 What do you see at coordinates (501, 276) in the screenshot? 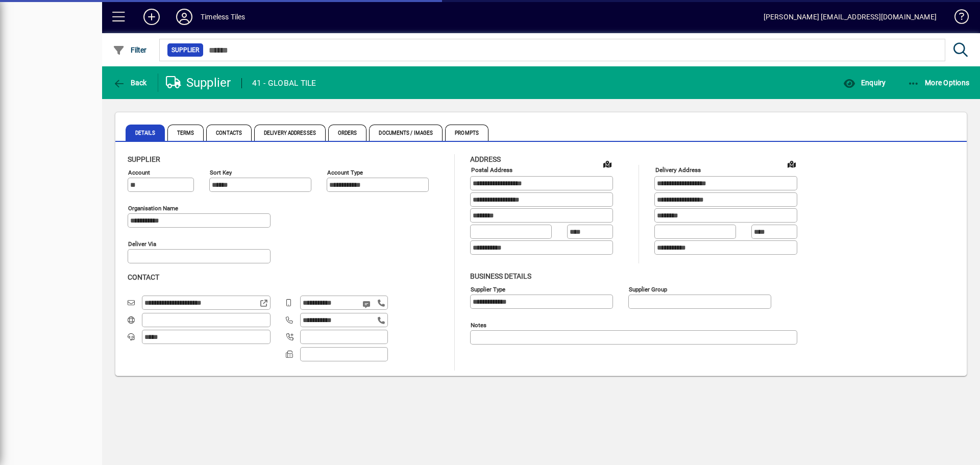
I see `span: Business details` at bounding box center [501, 276].